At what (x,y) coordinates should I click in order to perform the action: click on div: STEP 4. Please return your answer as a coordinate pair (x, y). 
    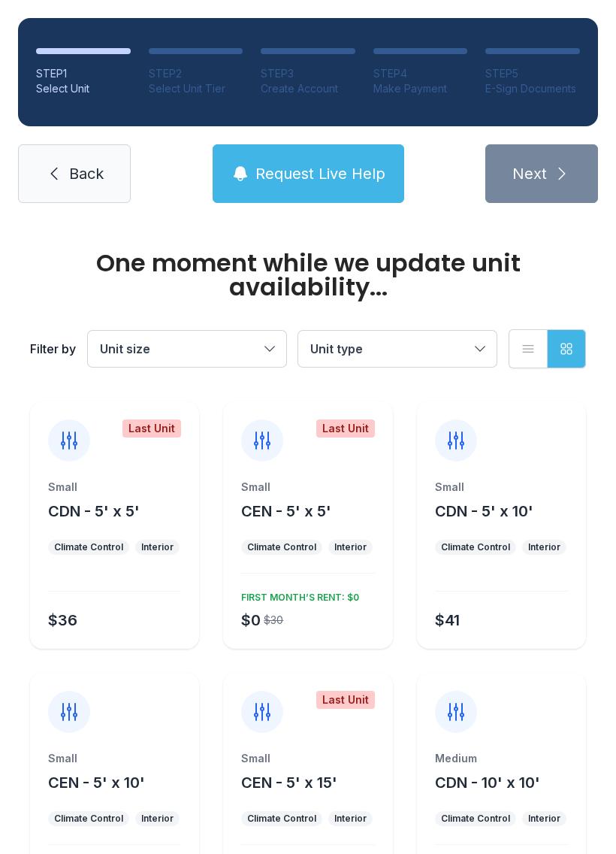
    Looking at the image, I should click on (421, 73).